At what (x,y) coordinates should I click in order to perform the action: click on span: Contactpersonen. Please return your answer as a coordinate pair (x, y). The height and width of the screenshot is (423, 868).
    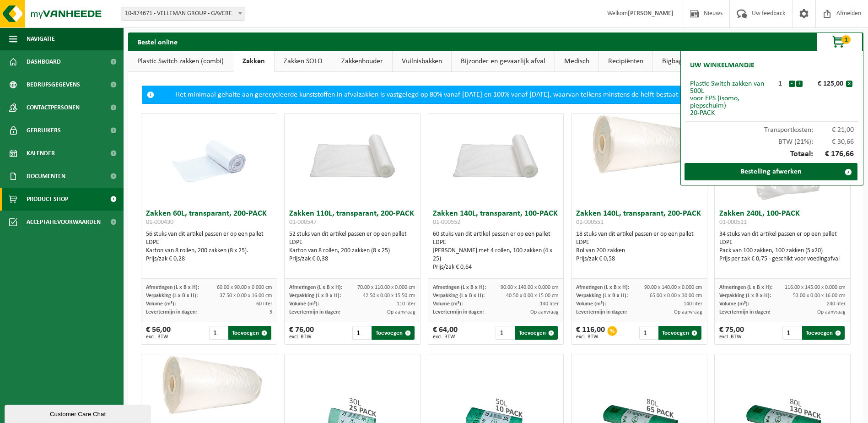
    Looking at the image, I should click on (53, 108).